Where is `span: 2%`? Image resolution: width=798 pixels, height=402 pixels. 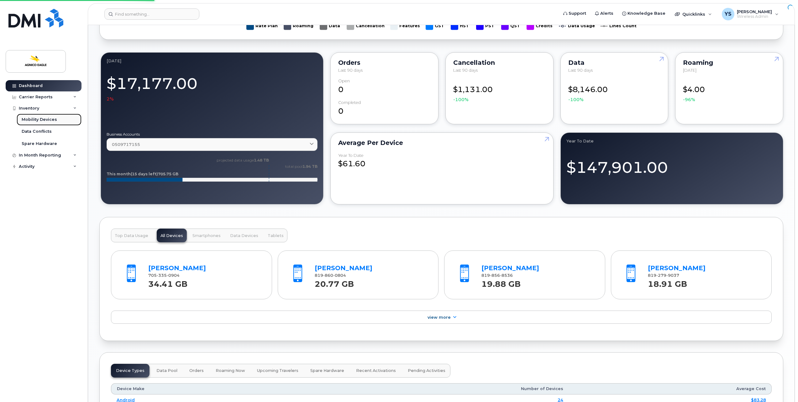 span: 2% is located at coordinates (110, 99).